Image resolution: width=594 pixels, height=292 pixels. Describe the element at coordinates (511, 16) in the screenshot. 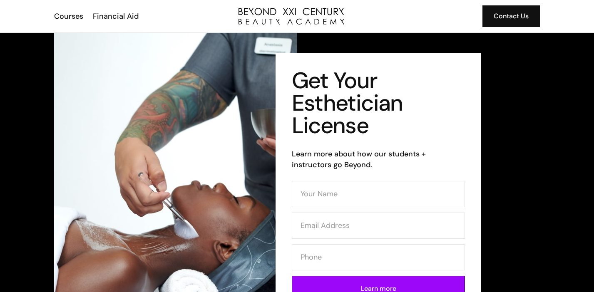

I see `a: Contact Us` at that location.